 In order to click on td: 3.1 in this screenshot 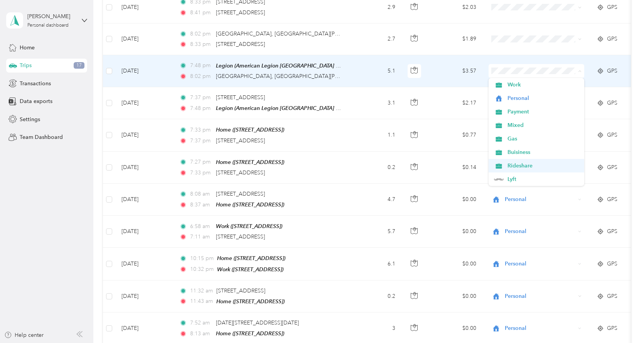, I will do `click(376, 103)`.